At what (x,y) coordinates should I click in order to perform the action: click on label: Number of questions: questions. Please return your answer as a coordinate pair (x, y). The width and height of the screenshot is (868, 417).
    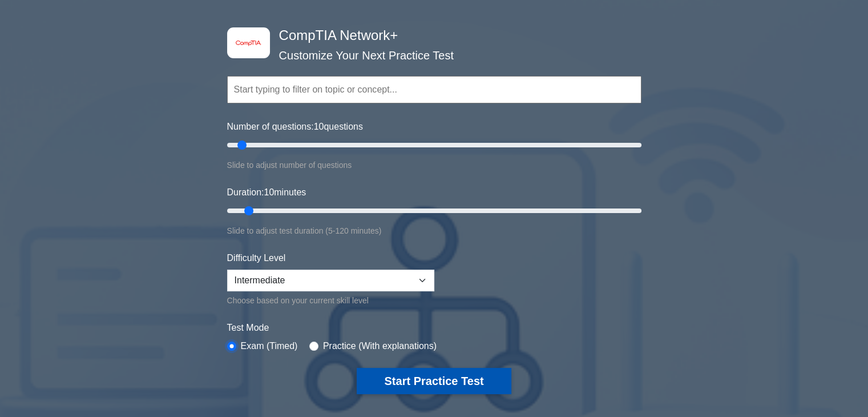
    Looking at the image, I should click on (295, 127).